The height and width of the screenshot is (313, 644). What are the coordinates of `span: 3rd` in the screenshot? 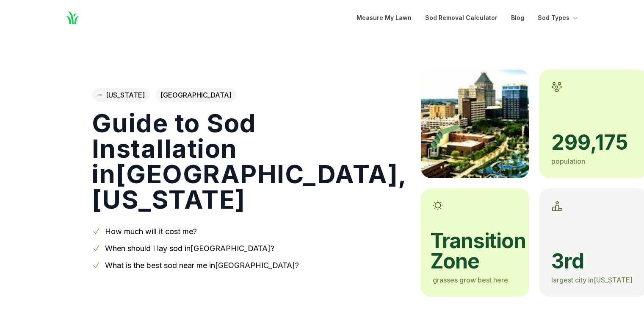 It's located at (594, 261).